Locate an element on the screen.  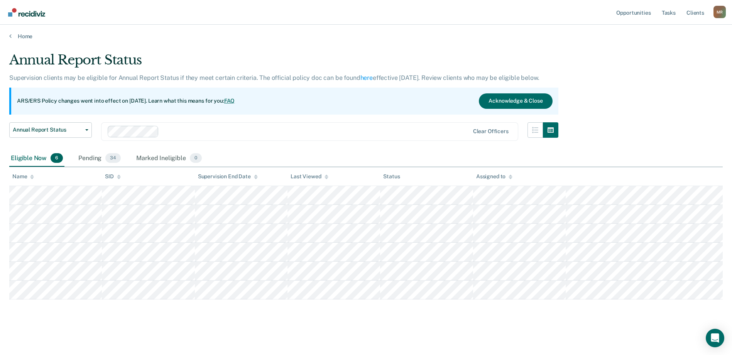
a: FAQ is located at coordinates (230, 101).